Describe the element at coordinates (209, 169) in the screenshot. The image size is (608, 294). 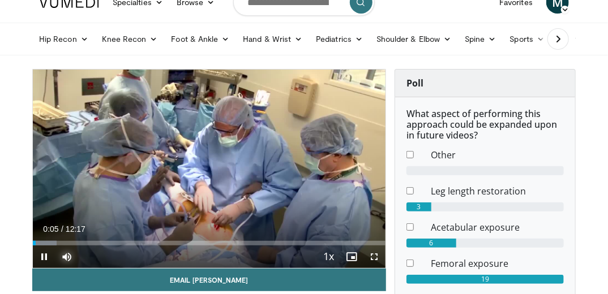
I see `video-js: Video Player` at that location.